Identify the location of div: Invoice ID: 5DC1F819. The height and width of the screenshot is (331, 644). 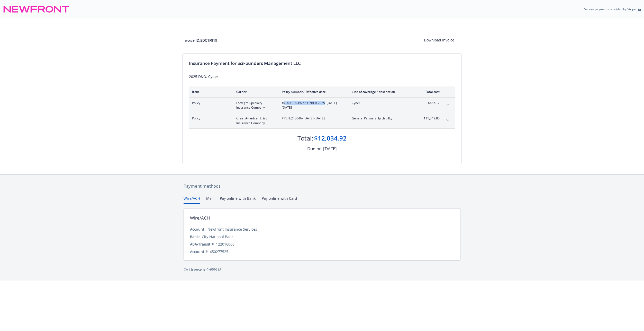
(200, 40).